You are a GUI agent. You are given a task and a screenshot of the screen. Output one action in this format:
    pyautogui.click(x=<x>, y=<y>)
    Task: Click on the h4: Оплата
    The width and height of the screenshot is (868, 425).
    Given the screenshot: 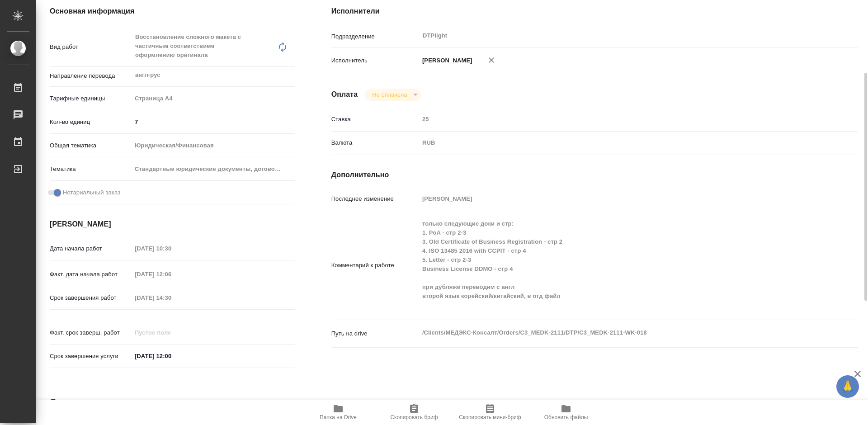 What is the action you would take?
    pyautogui.click(x=344, y=94)
    